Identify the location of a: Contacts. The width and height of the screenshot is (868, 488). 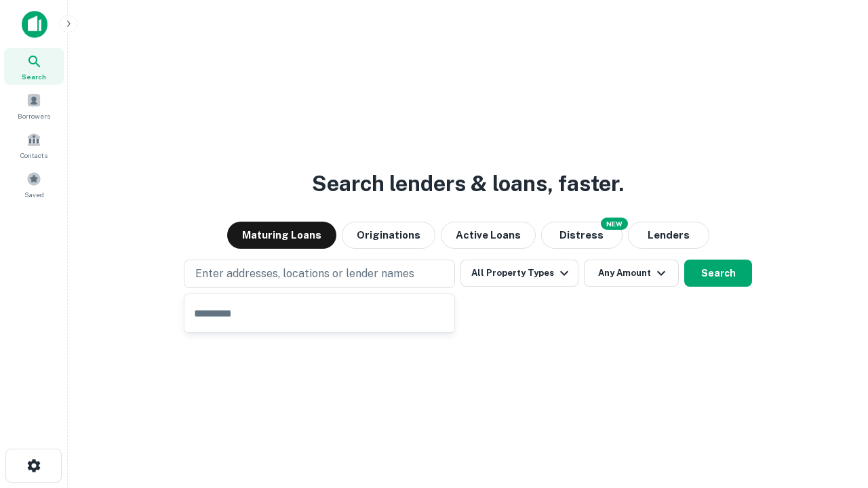
(34, 145).